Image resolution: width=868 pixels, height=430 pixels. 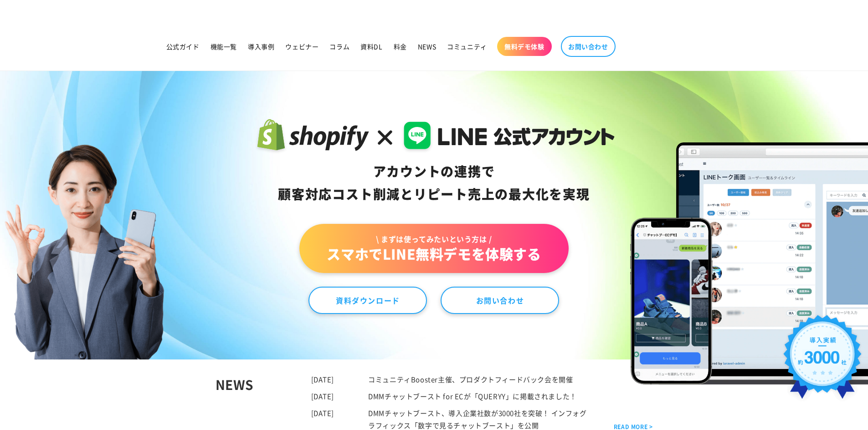 What do you see at coordinates (427, 46) in the screenshot?
I see `a: NEWS` at bounding box center [427, 46].